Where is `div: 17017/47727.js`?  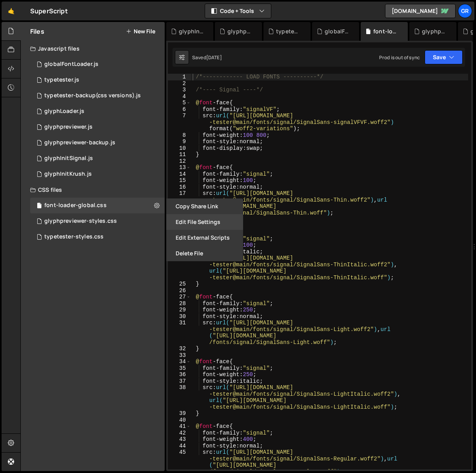 div: 17017/47727.js is located at coordinates (97, 143).